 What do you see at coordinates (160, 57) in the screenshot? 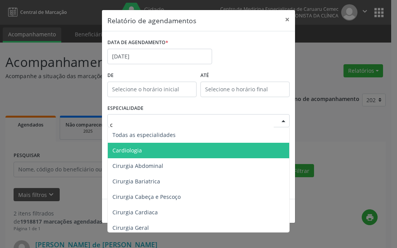
I see `input: Selecione uma data ou intervalo` at bounding box center [160, 57].